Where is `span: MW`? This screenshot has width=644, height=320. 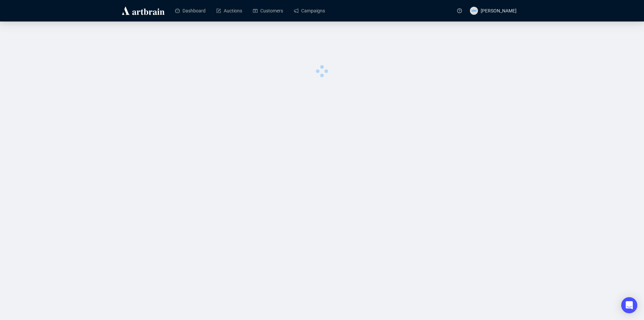 span: MW is located at coordinates (474, 11).